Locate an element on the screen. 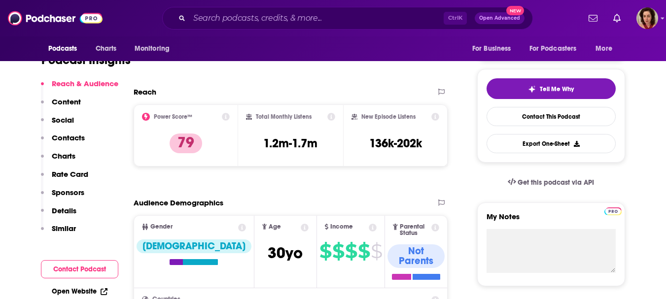 This screenshot has height=299, width=666. span: Income is located at coordinates (342, 227).